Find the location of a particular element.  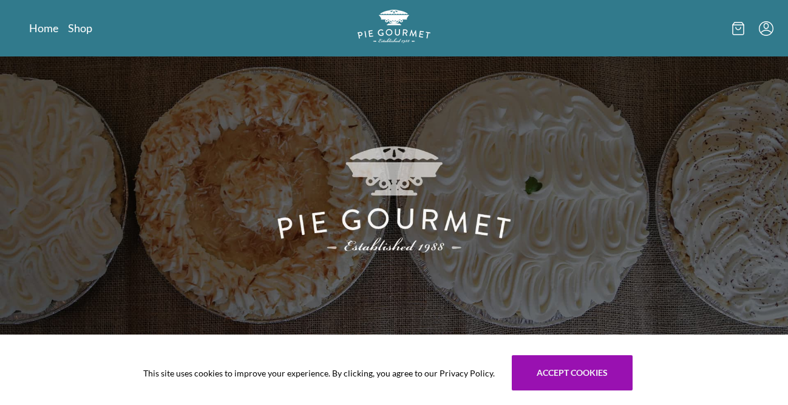

a: Logo is located at coordinates (394, 28).